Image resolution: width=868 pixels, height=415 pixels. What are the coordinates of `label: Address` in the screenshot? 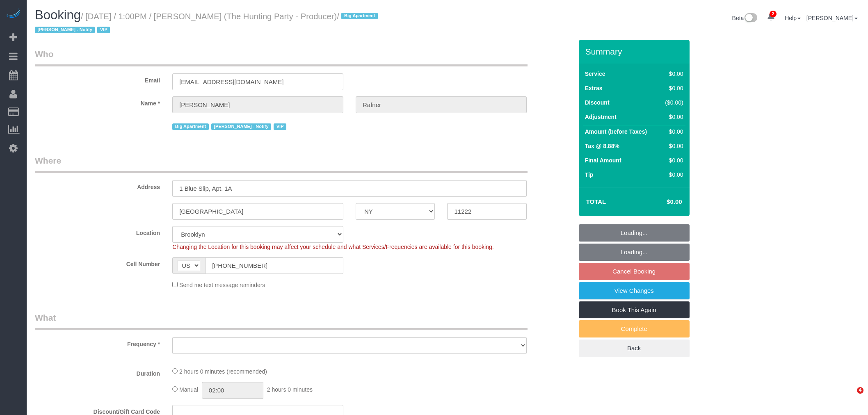 It's located at (97, 186).